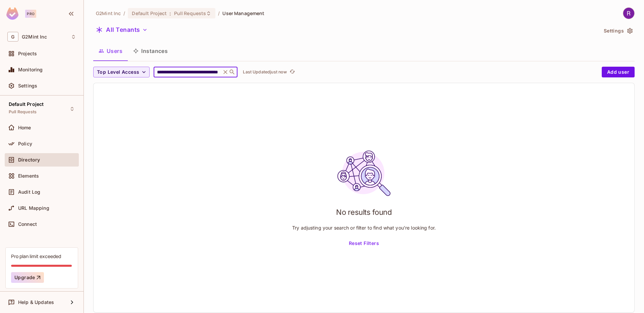 The image size is (644, 313). Describe the element at coordinates (28, 176) in the screenshot. I see `span: Elements` at that location.